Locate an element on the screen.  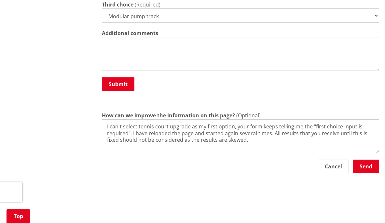
span: (Optional) is located at coordinates (248, 115).